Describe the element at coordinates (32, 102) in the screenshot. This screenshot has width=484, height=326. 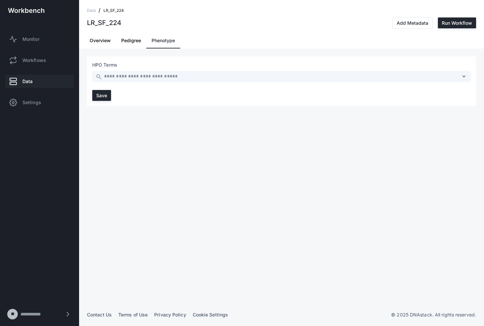
I see `span: Settings` at that location.